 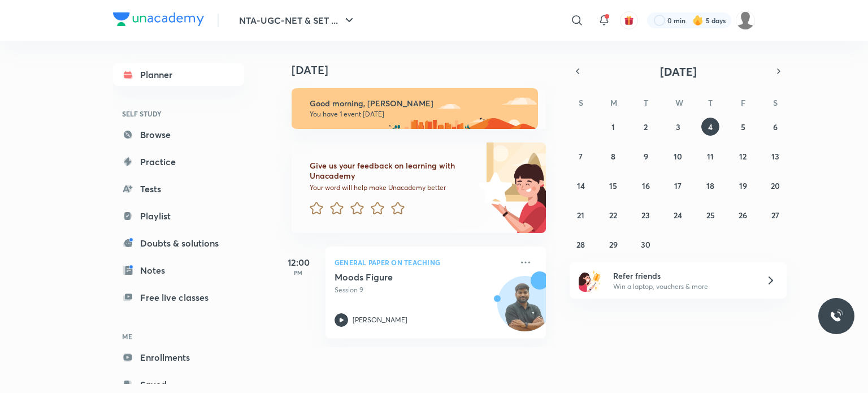 I want to click on button: September 16, 2025, so click(x=646, y=185).